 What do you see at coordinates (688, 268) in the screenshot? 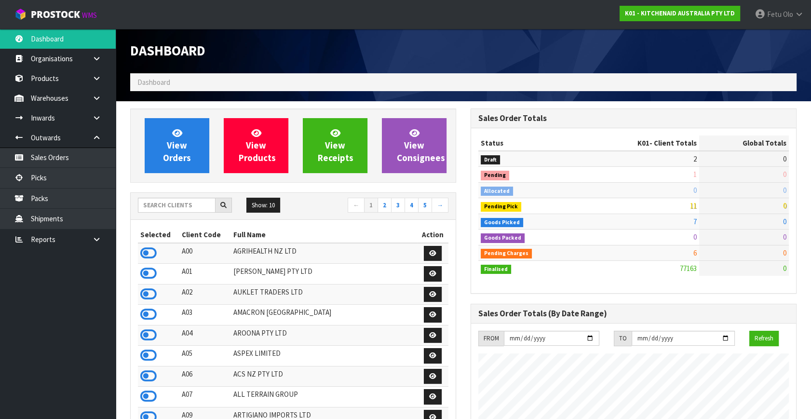
I see `span: 77163` at bounding box center [688, 268].